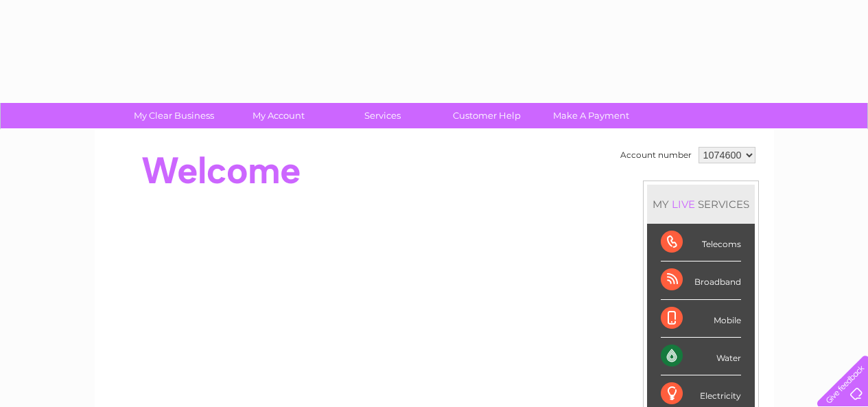  What do you see at coordinates (683, 204) in the screenshot?
I see `div: LIVE` at bounding box center [683, 204].